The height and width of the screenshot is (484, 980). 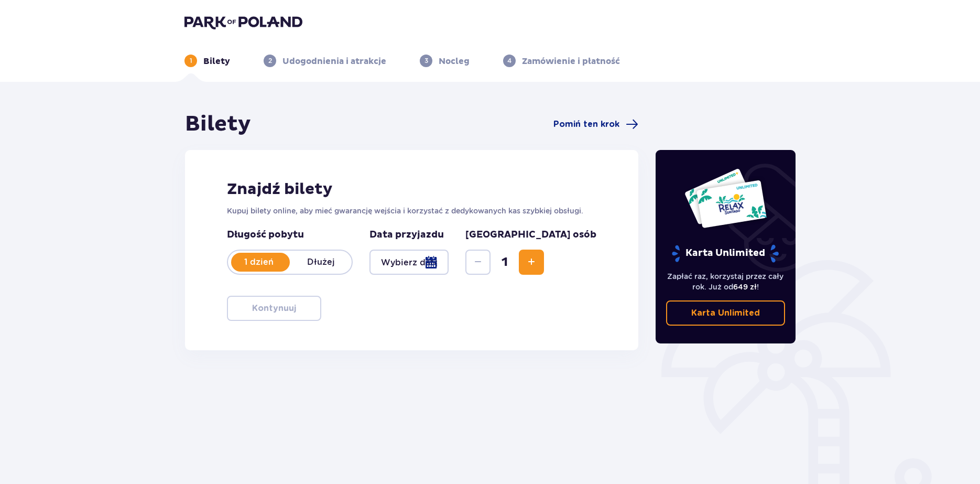 What do you see at coordinates (532, 262) in the screenshot?
I see `button: Increase` at bounding box center [532, 262].